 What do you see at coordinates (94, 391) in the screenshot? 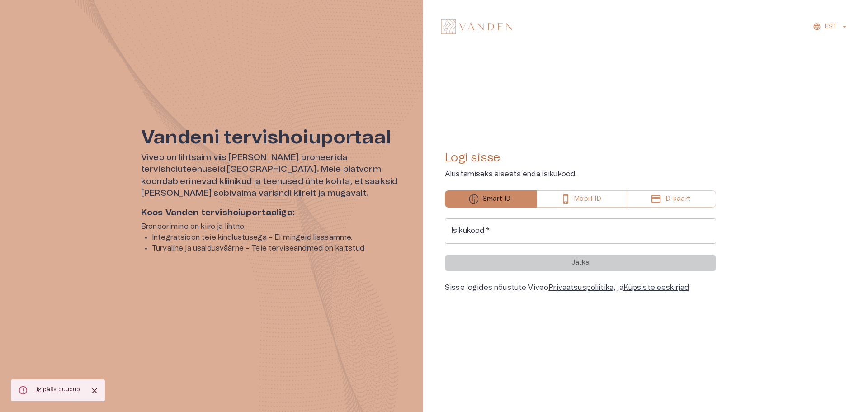
I see `button: Close` at bounding box center [94, 391].